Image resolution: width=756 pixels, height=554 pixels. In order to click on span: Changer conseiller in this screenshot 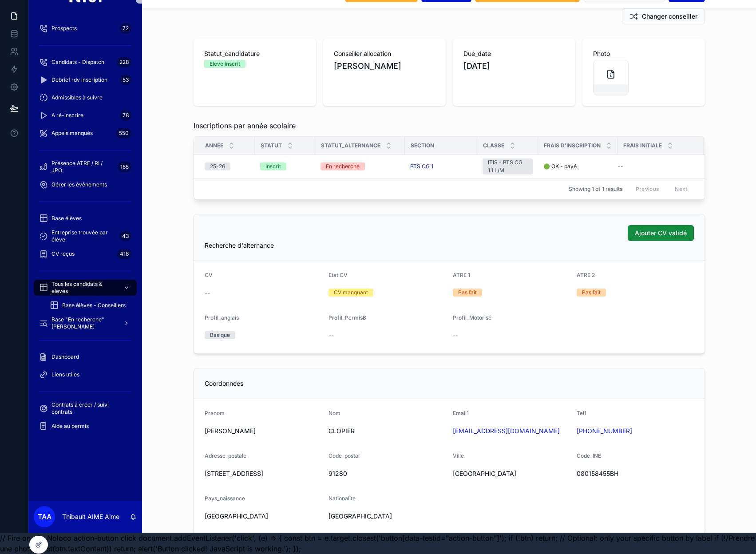, I will do `click(669, 16)`.